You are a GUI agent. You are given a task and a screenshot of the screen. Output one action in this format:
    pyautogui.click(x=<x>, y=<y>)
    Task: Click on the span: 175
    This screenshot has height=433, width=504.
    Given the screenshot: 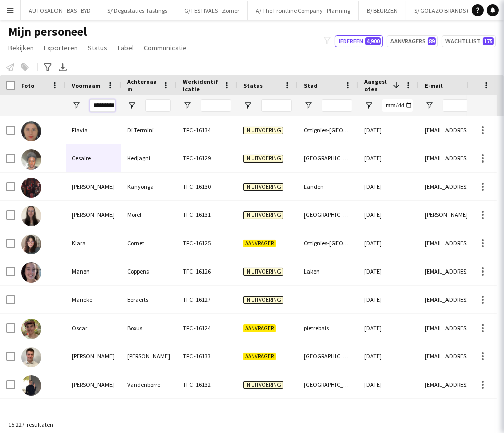 What is the action you would take?
    pyautogui.click(x=489, y=42)
    